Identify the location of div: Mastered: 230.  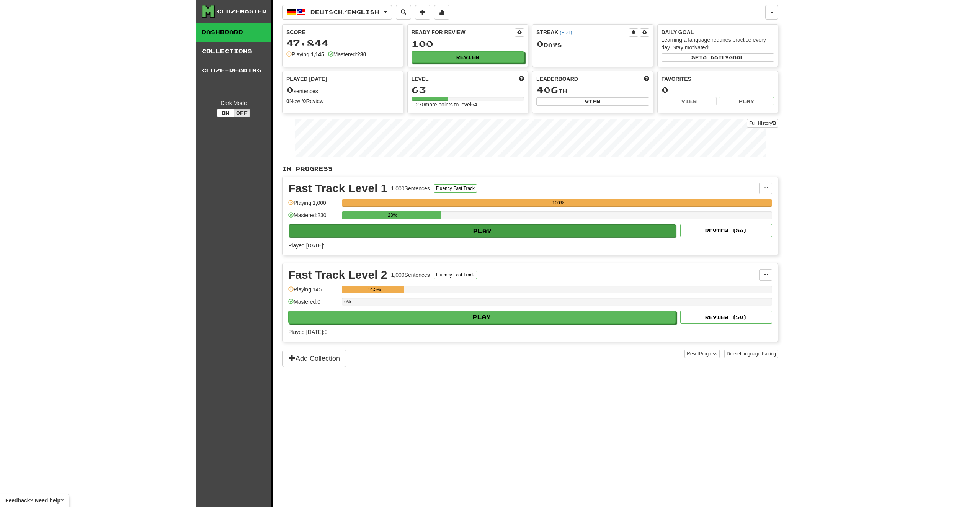
(313, 218).